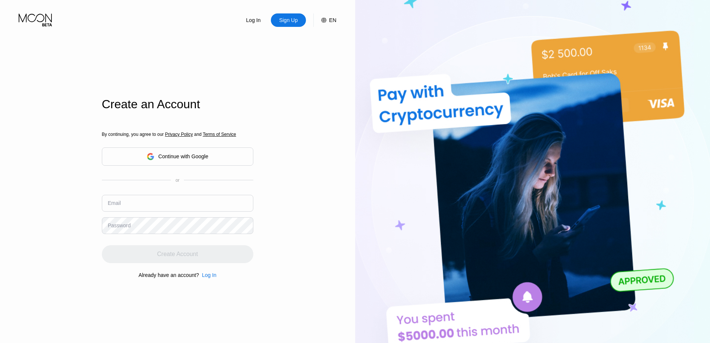 The width and height of the screenshot is (710, 343). Describe the element at coordinates (288, 20) in the screenshot. I see `div: Sign Up` at that location.